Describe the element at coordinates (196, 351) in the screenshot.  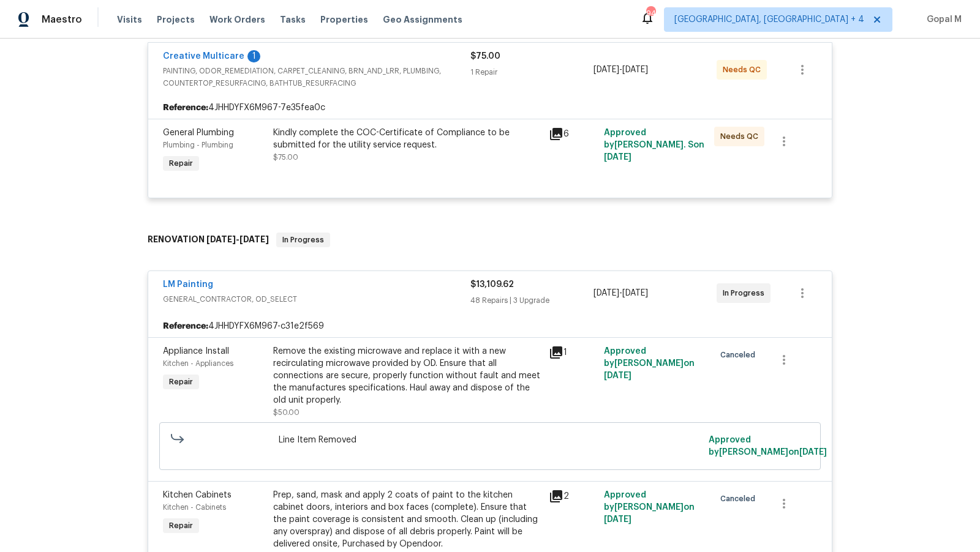
I see `span: Appliance Install` at that location.